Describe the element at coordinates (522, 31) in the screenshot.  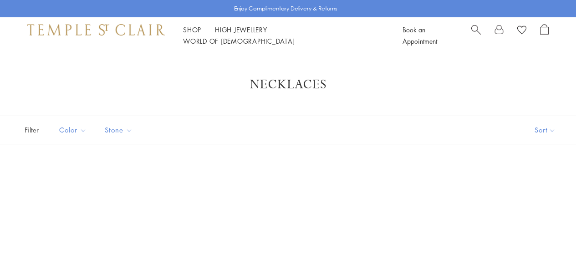
I see `a: View Wishlist` at that location.